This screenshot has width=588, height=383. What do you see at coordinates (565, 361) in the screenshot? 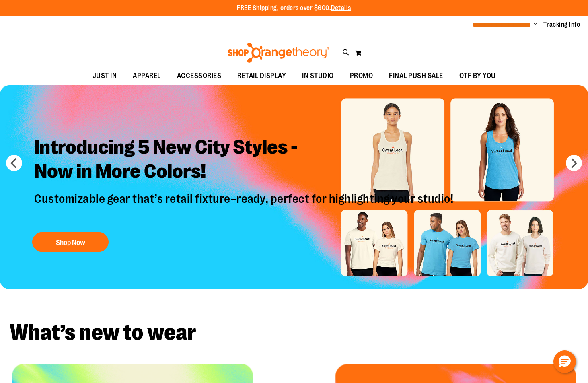
I see `button: Hello, have a question? Let’s chat.` at bounding box center [565, 361].